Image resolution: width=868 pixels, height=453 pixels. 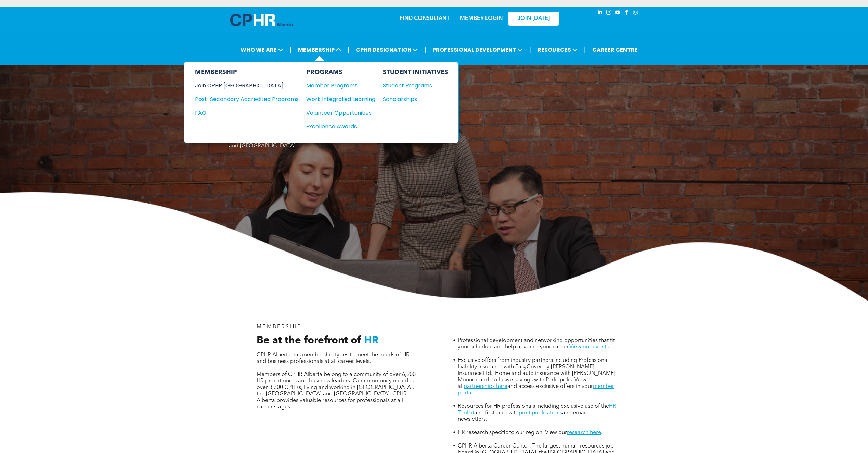 What do you see at coordinates (415, 72) in the screenshot?
I see `div: STUDENT INITIATIVES` at bounding box center [415, 72].